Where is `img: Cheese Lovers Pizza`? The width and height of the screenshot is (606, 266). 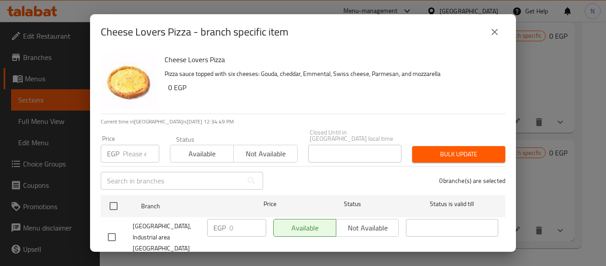 img: Cheese Lovers Pizza is located at coordinates (129, 82).